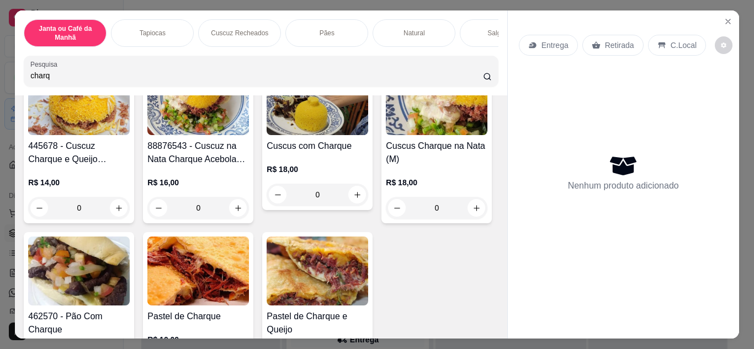 Image resolution: width=754 pixels, height=349 pixels. Describe the element at coordinates (198, 183) in the screenshot. I see `p: R$ 16,00` at that location.